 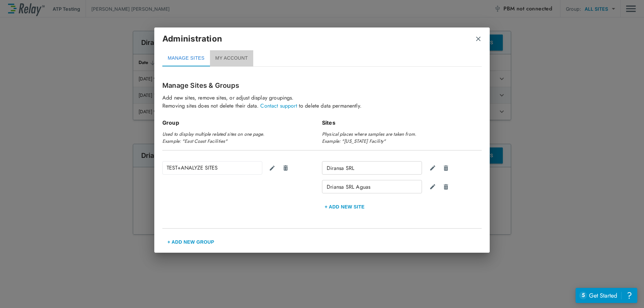 What do you see at coordinates (212, 168) in the screenshot?
I see `div: TEST+ANALYZE SITES` at bounding box center [212, 168].